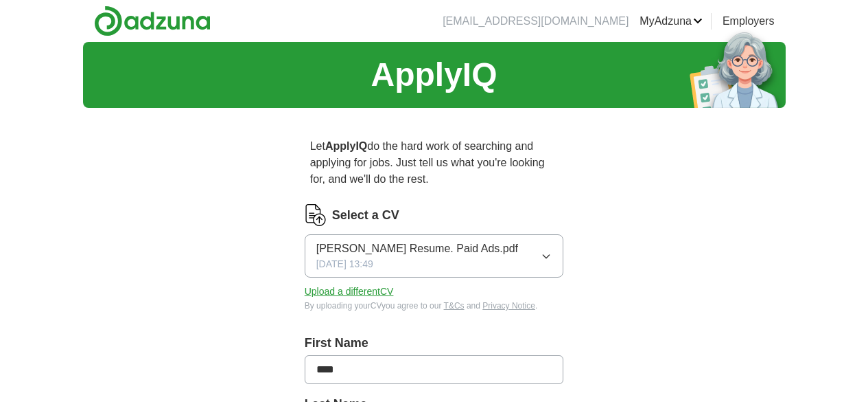 This screenshot has width=868, height=402. What do you see at coordinates (345, 145) in the screenshot?
I see `strong: ApplyIQ` at bounding box center [345, 145].